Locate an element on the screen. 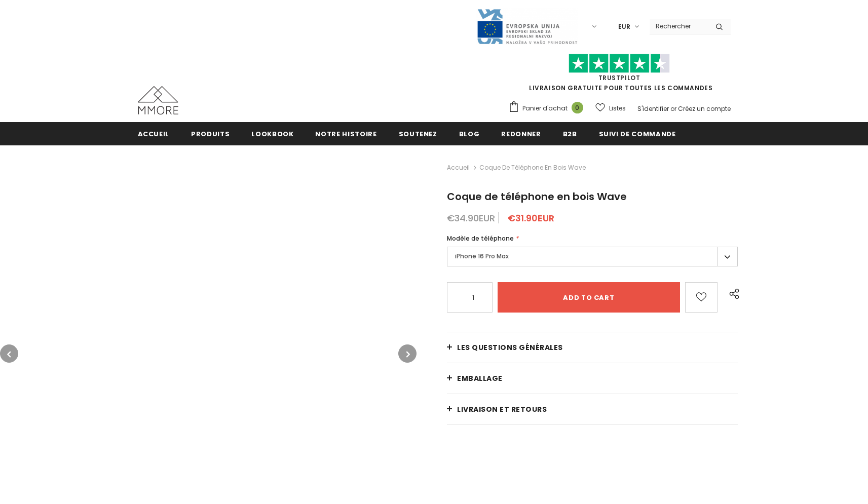  a: Notre histoire is located at coordinates (346, 133).